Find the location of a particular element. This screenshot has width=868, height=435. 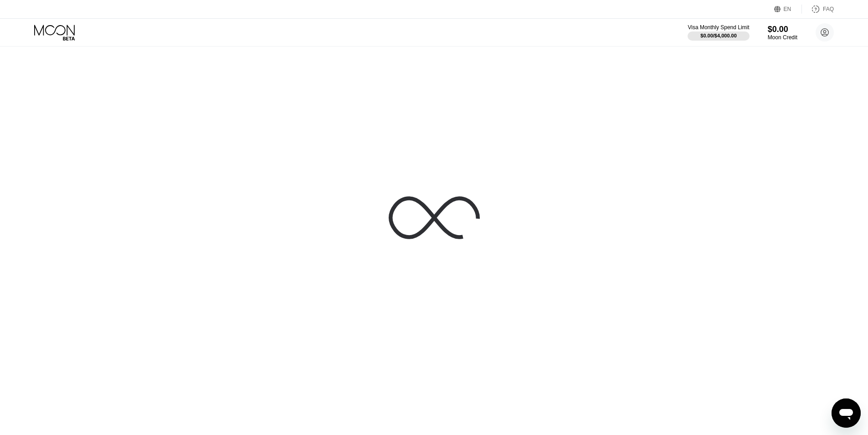

div: $0.00 is located at coordinates (782, 29).